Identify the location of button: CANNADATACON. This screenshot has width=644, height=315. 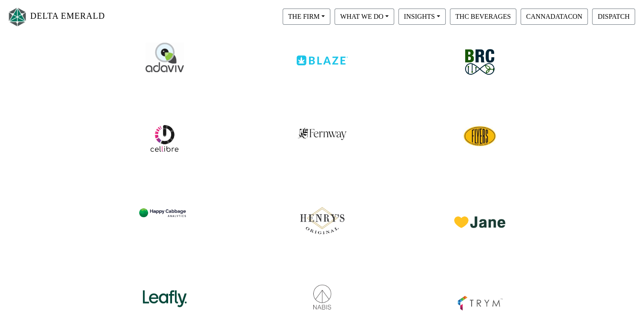
(554, 16).